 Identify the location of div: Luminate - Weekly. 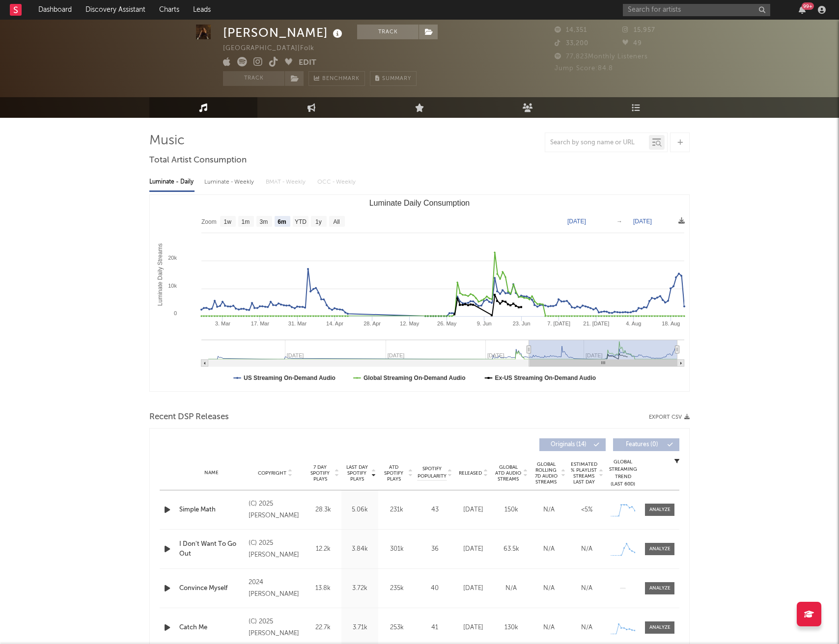
(230, 182).